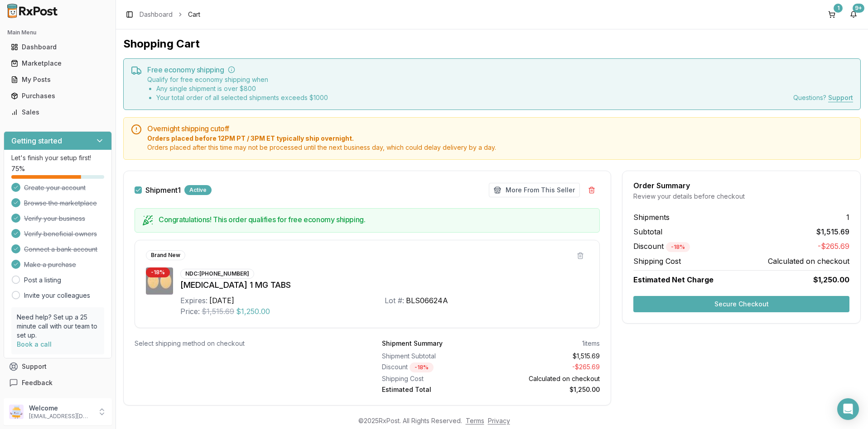 The image size is (868, 429). Describe the element at coordinates (412, 343) in the screenshot. I see `div: Shipment Summary` at that location.